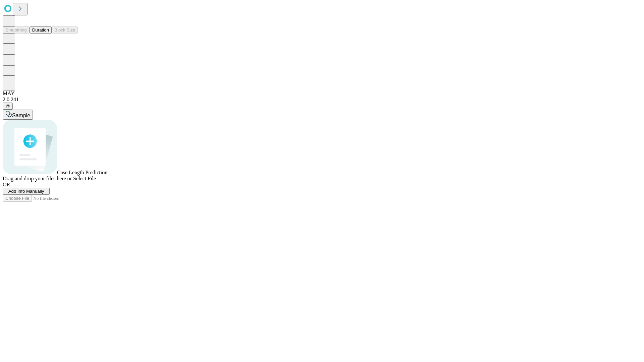 This screenshot has width=644, height=362. Describe the element at coordinates (16, 30) in the screenshot. I see `button: Smoothing` at that location.